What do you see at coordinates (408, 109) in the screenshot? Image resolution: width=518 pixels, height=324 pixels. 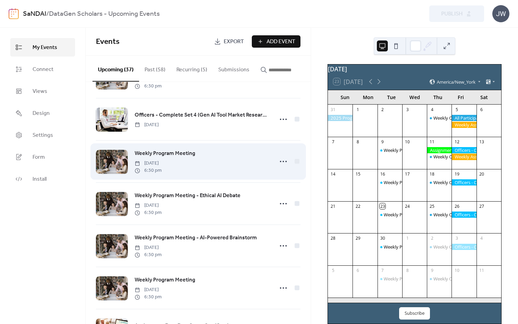 I see `div: 3` at bounding box center [408, 109].